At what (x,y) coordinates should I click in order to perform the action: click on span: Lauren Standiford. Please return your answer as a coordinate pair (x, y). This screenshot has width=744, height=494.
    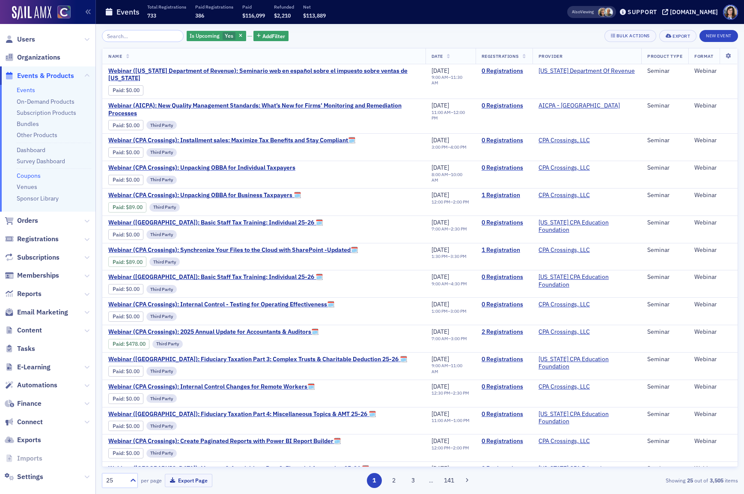
    Looking at the image, I should click on (602, 12).